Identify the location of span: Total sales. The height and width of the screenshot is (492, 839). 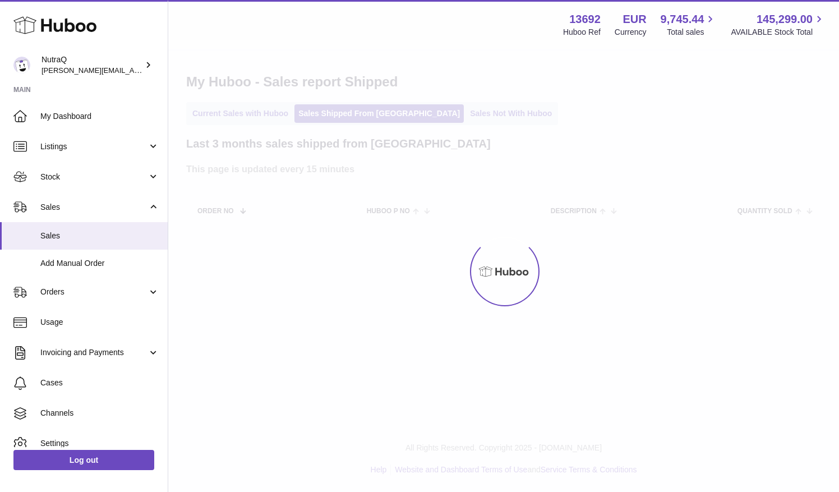
(692, 32).